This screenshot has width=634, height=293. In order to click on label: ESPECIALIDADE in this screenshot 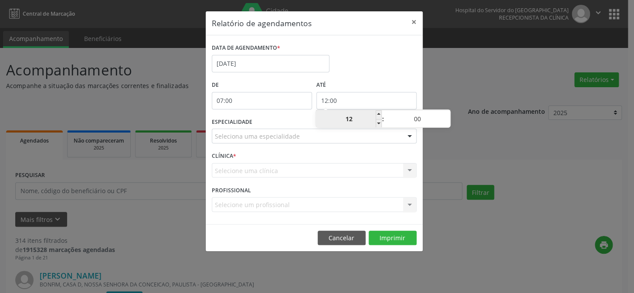, I will do `click(232, 122)`.